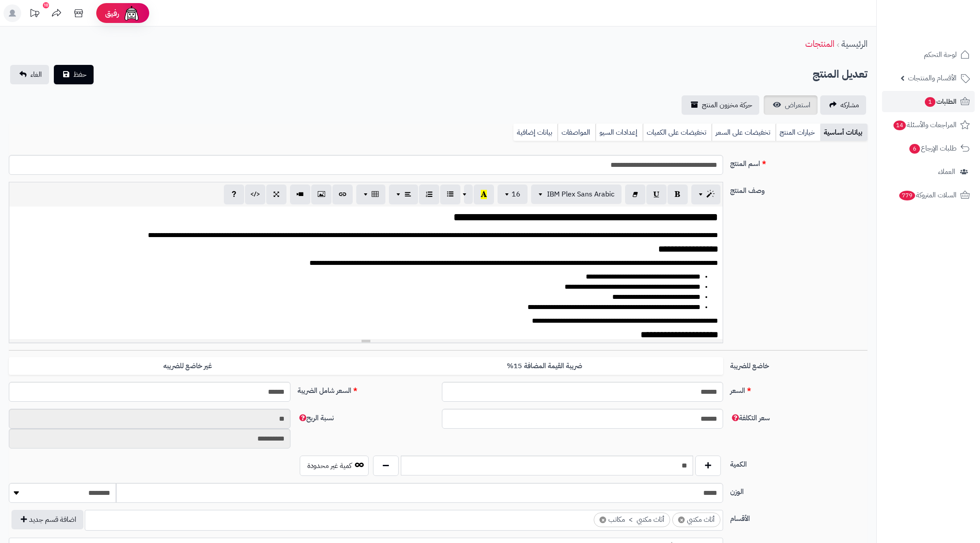 The image size is (980, 543). What do you see at coordinates (907, 196) in the screenshot?
I see `span: 779` at bounding box center [907, 196].